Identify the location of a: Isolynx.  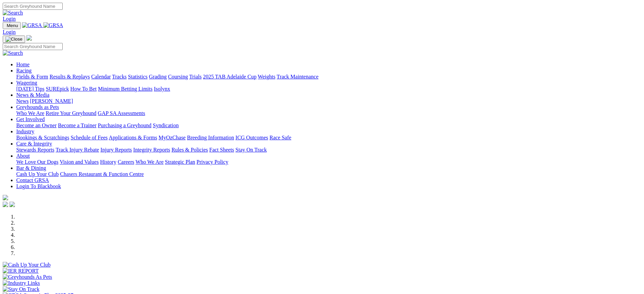
(162, 89).